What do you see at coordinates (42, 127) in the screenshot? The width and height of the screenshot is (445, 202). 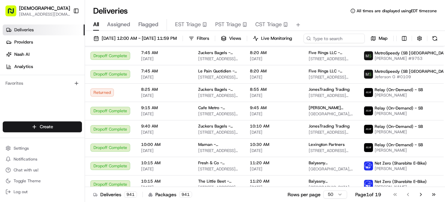 I see `button: Create` at bounding box center [42, 127].